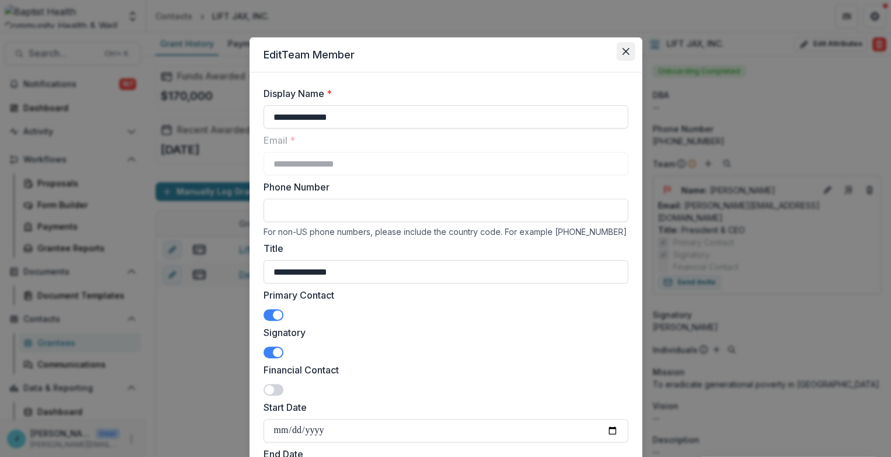 This screenshot has width=891, height=457. I want to click on label: Phone Number, so click(442, 187).